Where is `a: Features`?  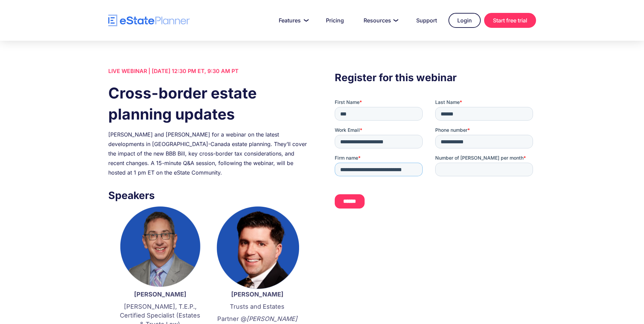 a: Features is located at coordinates (292, 20).